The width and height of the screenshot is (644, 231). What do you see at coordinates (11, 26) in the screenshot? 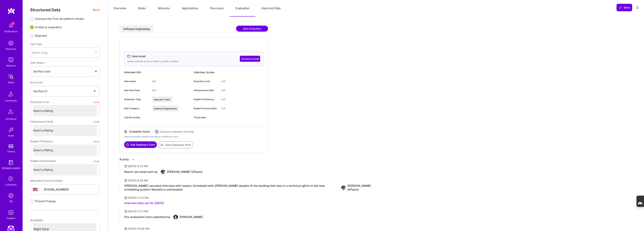
I see `img: bell` at bounding box center [11, 26].